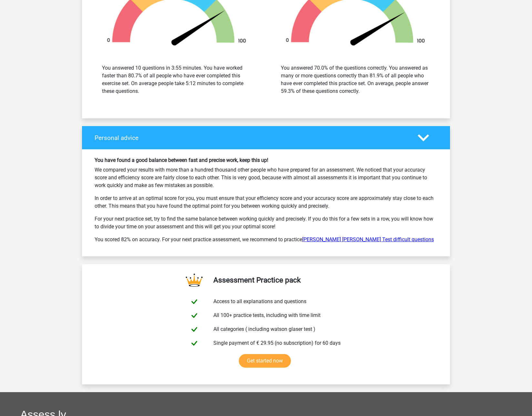 The image size is (532, 416). I want to click on div: You answered 10 questions in 3:55 minutes. You have worked faster than 80.7% of all people who ha..., so click(176, 80).